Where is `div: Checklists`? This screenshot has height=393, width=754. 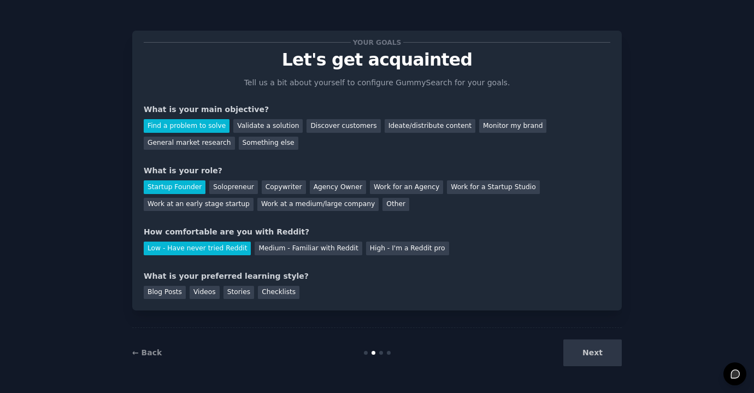 div: Checklists is located at coordinates (279, 292).